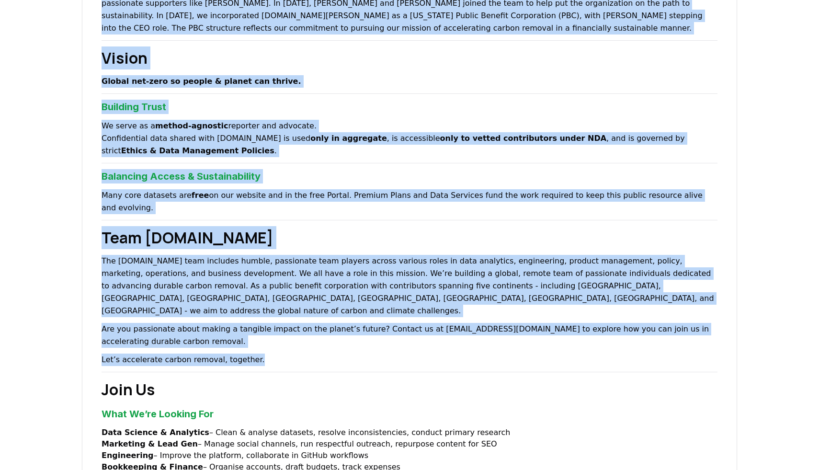 The height and width of the screenshot is (470, 819). I want to click on li: – Manage social channels, run respectful outreach, repurpose content for SEO, so click(410, 444).